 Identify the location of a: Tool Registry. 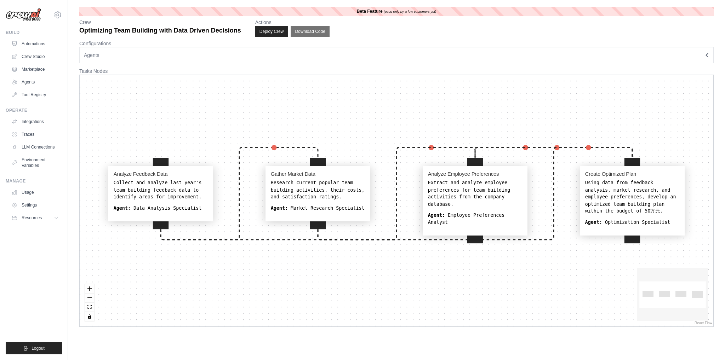
(35, 95).